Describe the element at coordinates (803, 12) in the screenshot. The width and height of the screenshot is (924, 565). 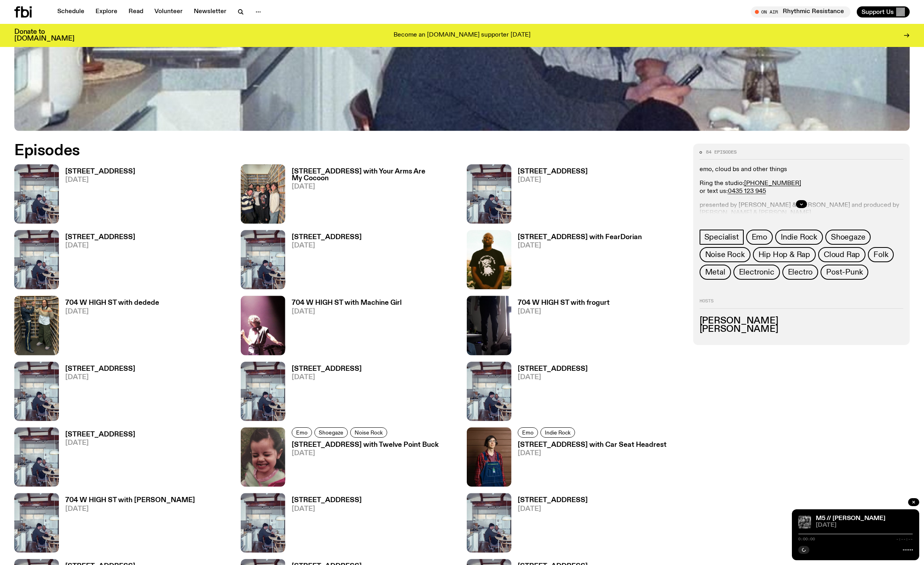
I see `span: Tune in live` at that location.